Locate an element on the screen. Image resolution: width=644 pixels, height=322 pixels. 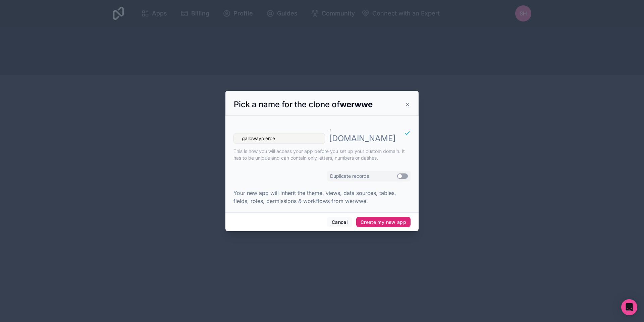
p: This is how you will access your app before you set up your custom domain. It has to be unique an... is located at coordinates (322, 155).